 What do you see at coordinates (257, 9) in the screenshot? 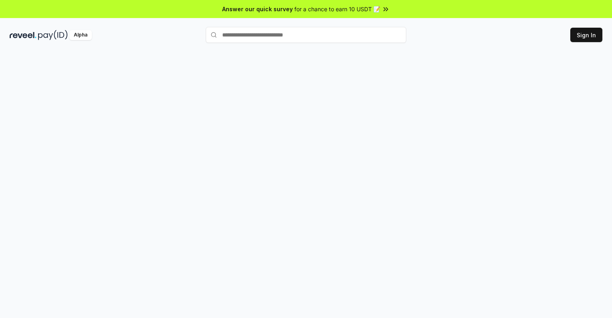
I see `span: Answer our quick survey` at bounding box center [257, 9].